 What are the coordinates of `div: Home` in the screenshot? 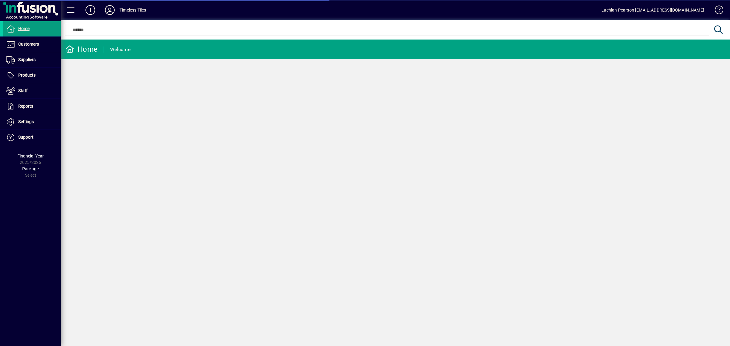 It's located at (82, 49).